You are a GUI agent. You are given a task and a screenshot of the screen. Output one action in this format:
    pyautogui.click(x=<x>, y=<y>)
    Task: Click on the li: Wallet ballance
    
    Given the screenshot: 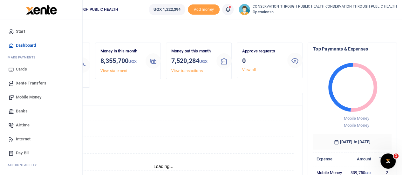 What is the action you would take?
    pyautogui.click(x=167, y=10)
    